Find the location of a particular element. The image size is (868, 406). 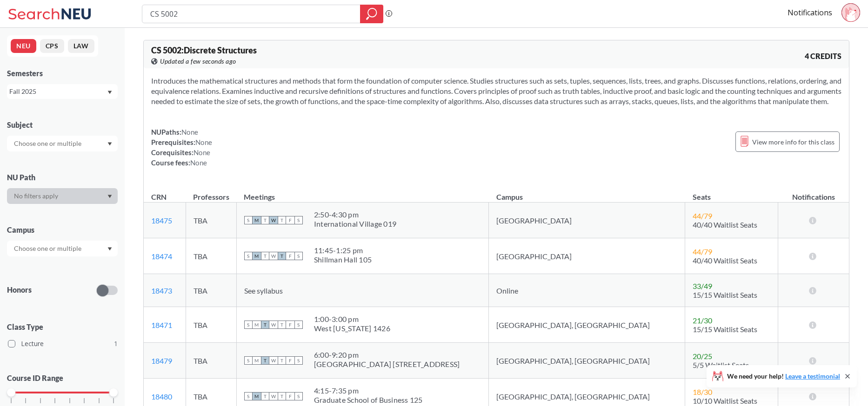

a: 18479 is located at coordinates (161, 361).